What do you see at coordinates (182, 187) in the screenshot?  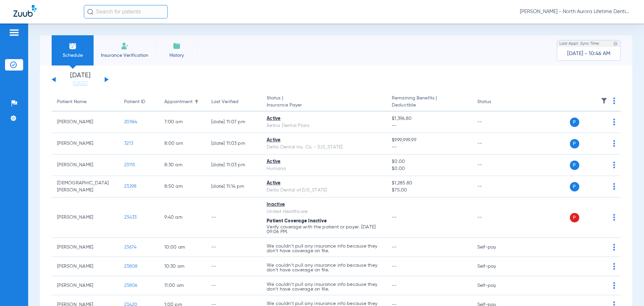 I see `td: 8:50 AM` at bounding box center [182, 187].